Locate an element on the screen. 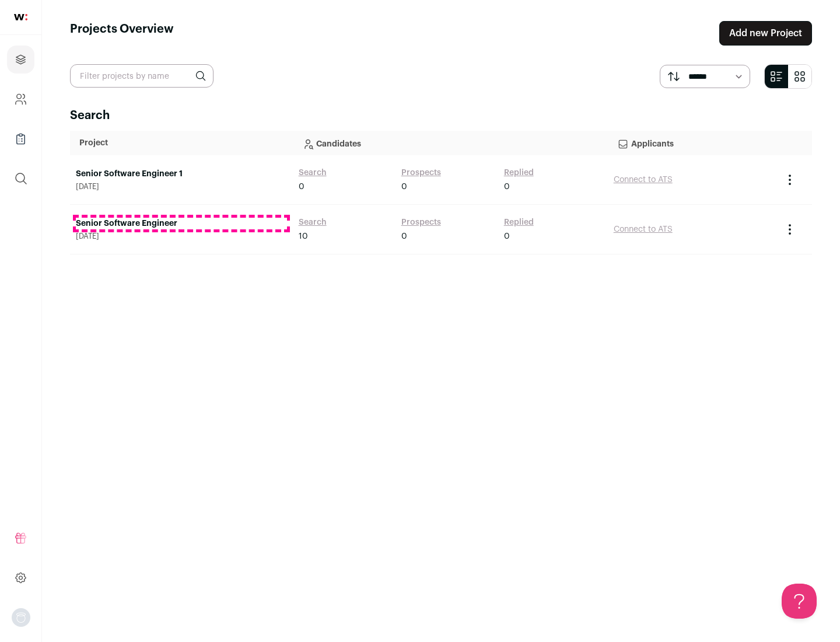  input: Filter projects by name is located at coordinates (142, 76).